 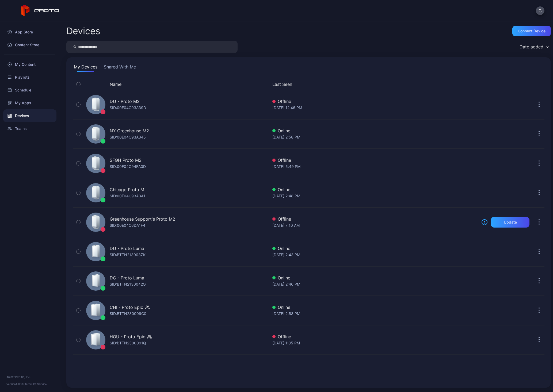 I want to click on div: Connect device, so click(x=531, y=31).